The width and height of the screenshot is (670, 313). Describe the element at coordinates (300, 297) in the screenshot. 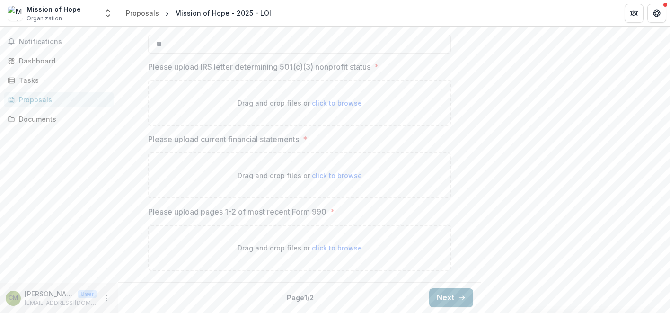

I see `p: Page 1 / 2` at that location.